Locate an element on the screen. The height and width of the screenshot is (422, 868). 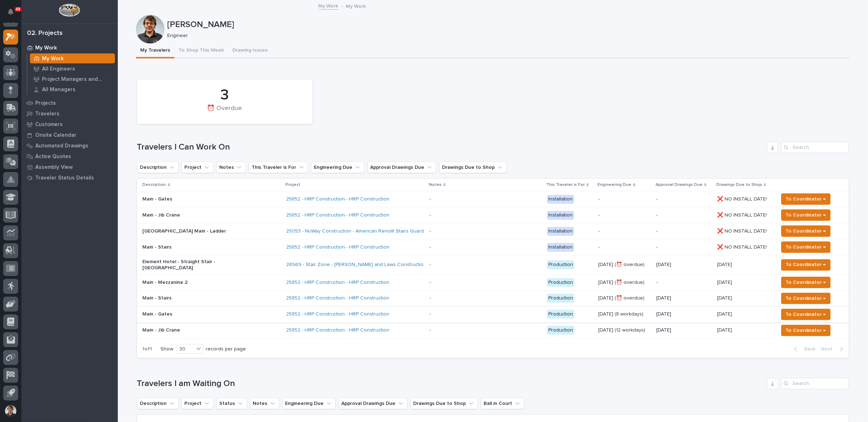
div: ⏰ Overdue is located at coordinates (224, 112).